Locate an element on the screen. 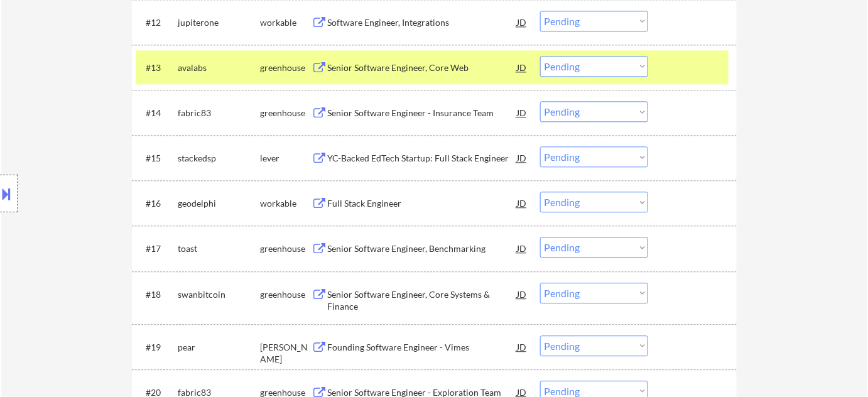  div: Senior Software Engineer, Benchmarking is located at coordinates (423, 249).